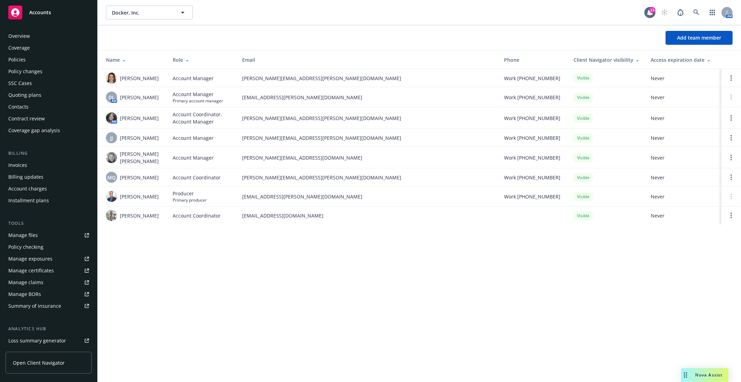  What do you see at coordinates (134, 60) in the screenshot?
I see `div: Name` at bounding box center [134, 60].